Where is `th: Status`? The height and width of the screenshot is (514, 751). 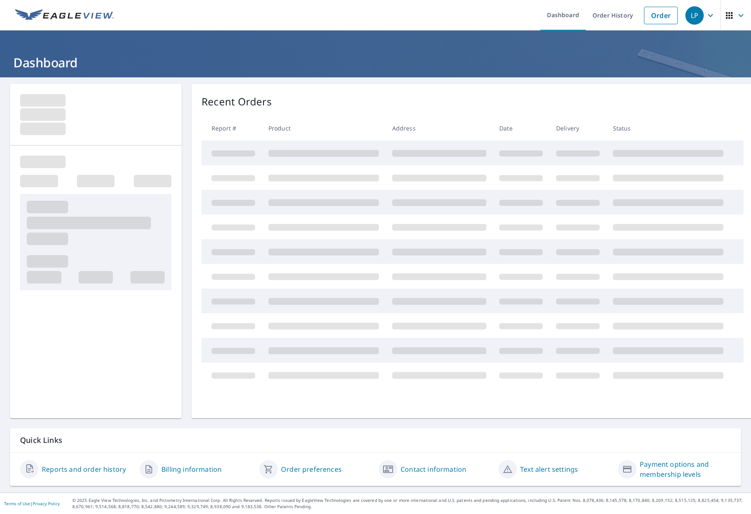 th: Status is located at coordinates (669, 128).